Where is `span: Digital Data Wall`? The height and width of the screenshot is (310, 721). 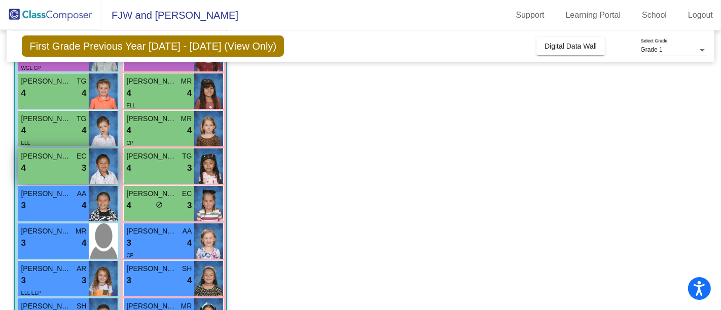
span: Digital Data Wall is located at coordinates (570, 46).